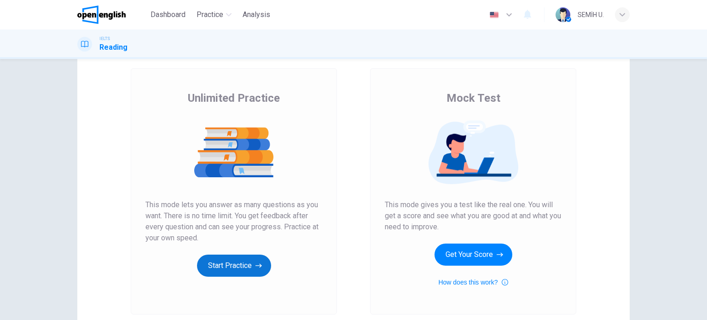 This screenshot has width=707, height=320. What do you see at coordinates (494, 15) in the screenshot?
I see `img: en` at bounding box center [494, 15].